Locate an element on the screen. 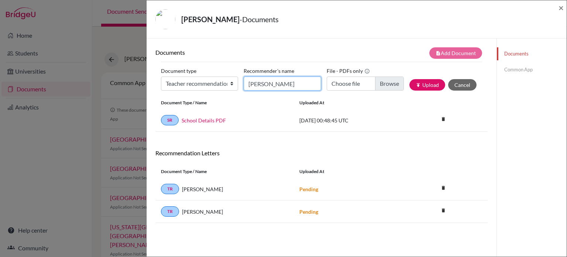  label: File - PDFs only is located at coordinates (348, 71).